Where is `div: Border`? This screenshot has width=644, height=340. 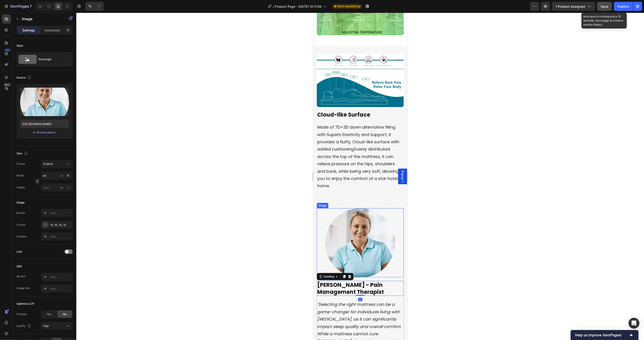 div: Border is located at coordinates (21, 213).